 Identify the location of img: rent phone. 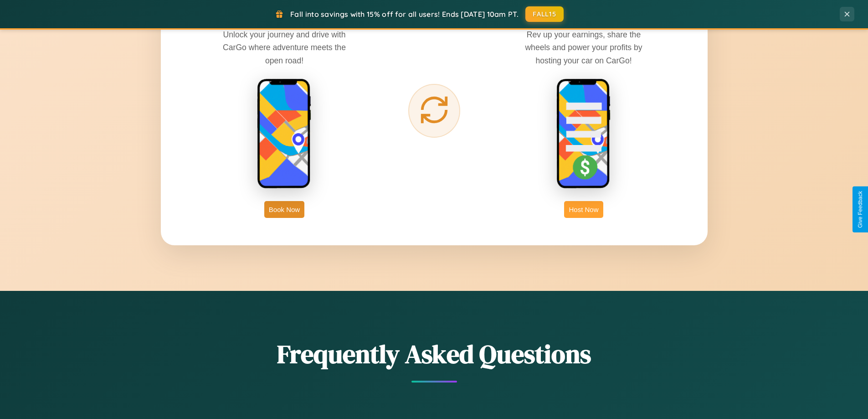
(284, 134).